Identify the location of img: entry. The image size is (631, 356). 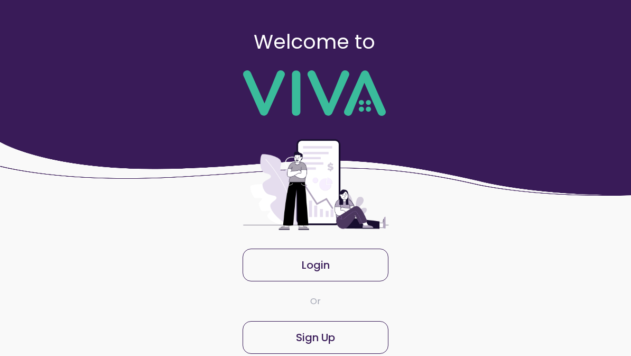
(315, 184).